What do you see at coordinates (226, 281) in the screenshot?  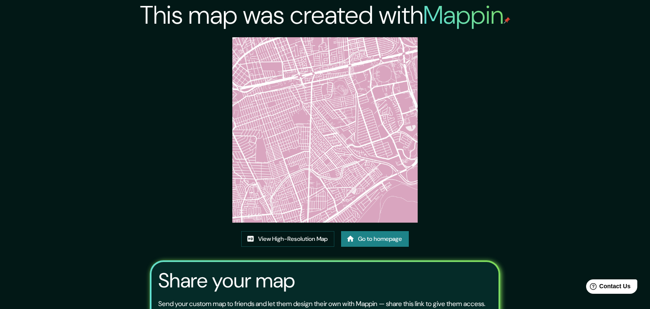 I see `h3: Share your map` at bounding box center [226, 281].